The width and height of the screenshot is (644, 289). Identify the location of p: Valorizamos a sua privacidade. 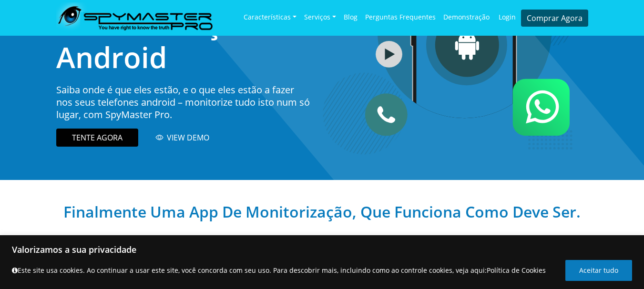
(322, 249).